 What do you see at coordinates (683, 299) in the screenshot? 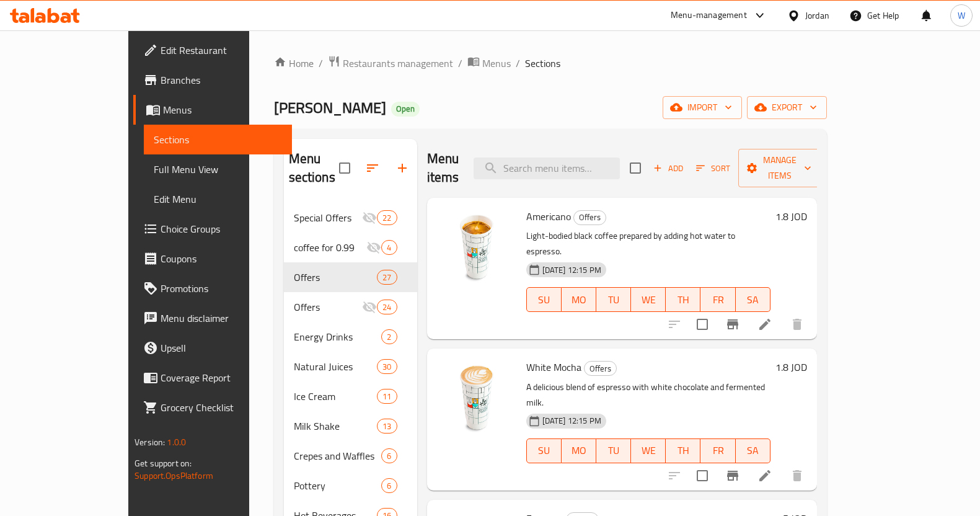
I see `span: TH` at bounding box center [683, 299].